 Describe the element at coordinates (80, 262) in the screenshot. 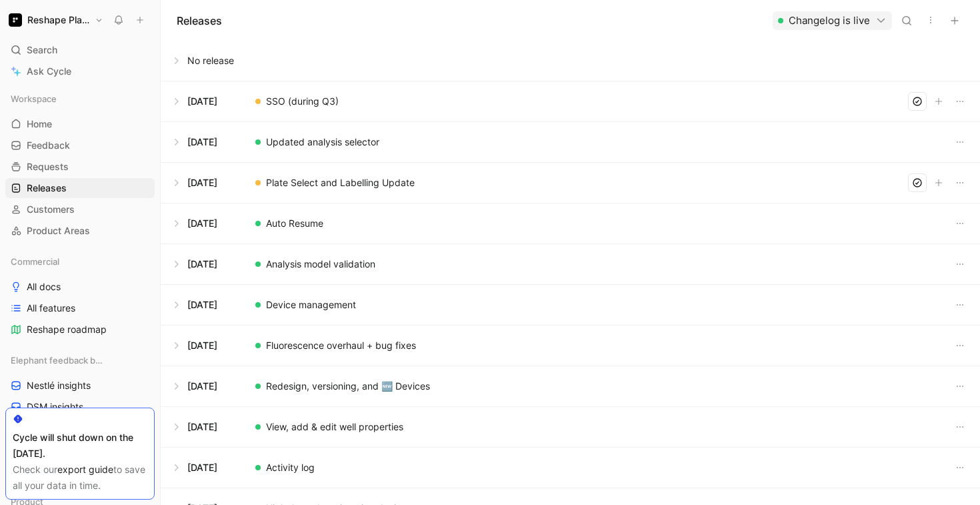

I see `div: Commercial` at that location.